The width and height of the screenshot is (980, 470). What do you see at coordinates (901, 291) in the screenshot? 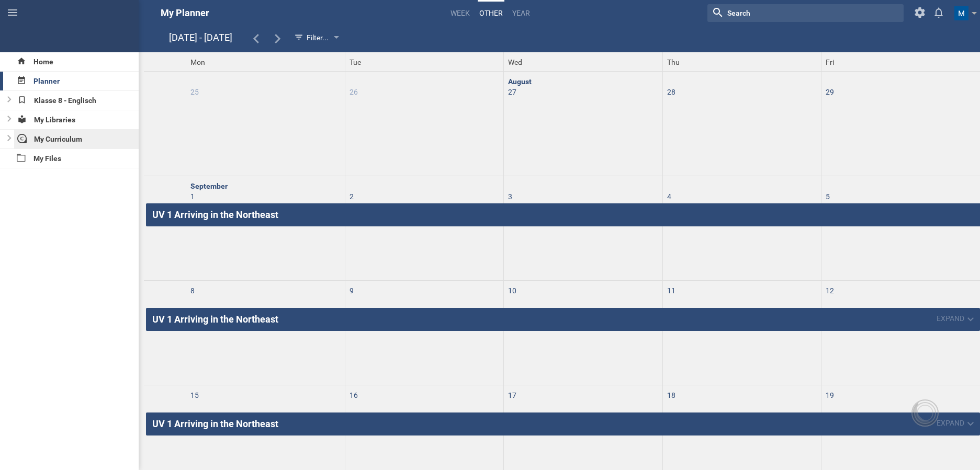
I see `div: 12` at bounding box center [901, 291].